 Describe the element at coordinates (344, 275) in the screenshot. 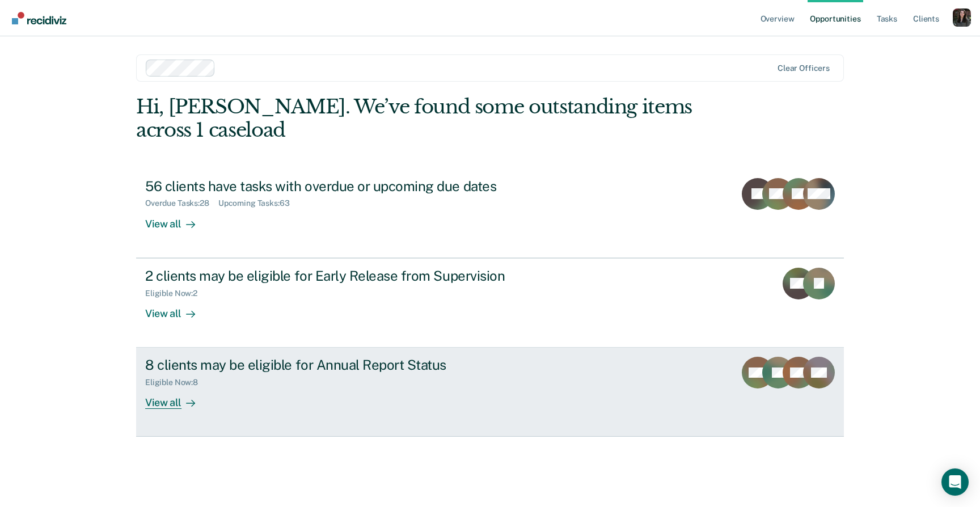

I see `div: 2 clients may be eligible for Early Release from Supervision` at that location.